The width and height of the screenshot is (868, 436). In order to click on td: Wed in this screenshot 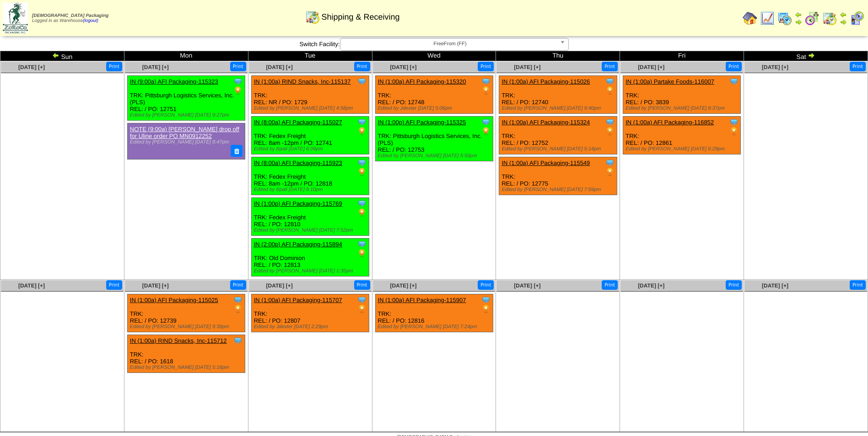, I will do `click(434, 56)`.